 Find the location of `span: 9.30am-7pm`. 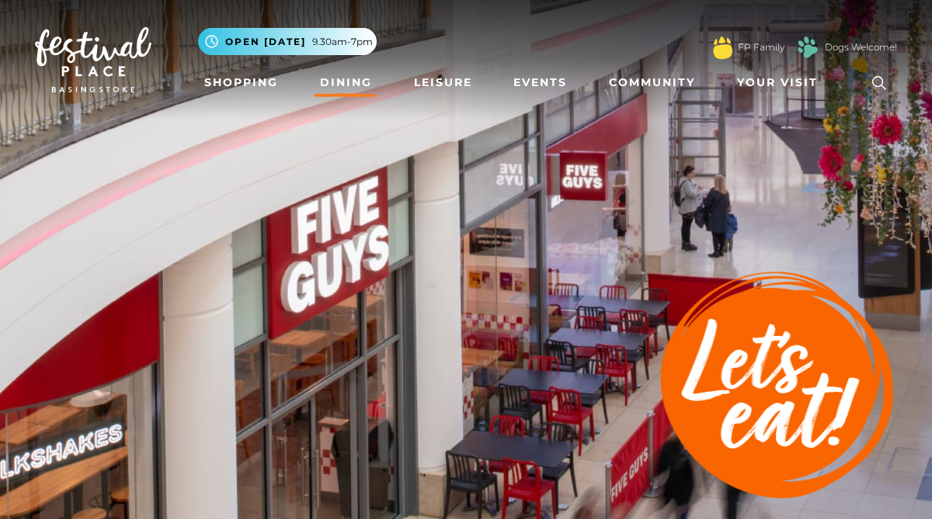

span: 9.30am-7pm is located at coordinates (342, 42).